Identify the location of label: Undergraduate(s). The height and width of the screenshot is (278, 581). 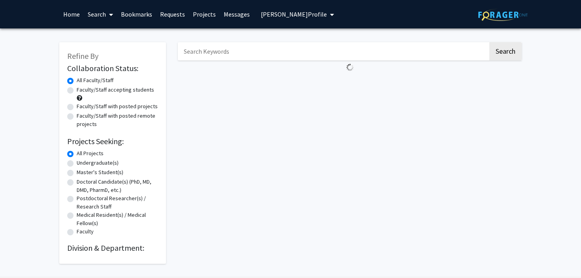
(98, 163).